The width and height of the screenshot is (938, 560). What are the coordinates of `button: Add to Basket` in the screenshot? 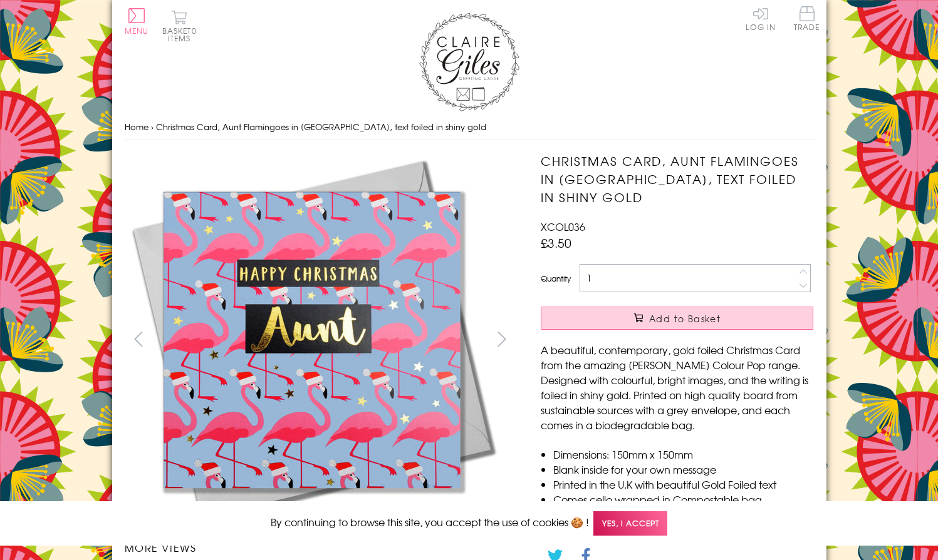 It's located at (677, 318).